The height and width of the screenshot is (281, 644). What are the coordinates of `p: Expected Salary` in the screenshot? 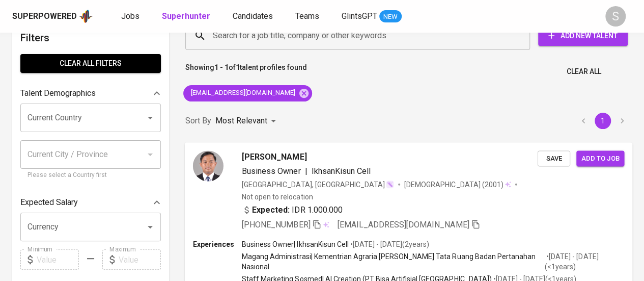 It's located at (49, 202).